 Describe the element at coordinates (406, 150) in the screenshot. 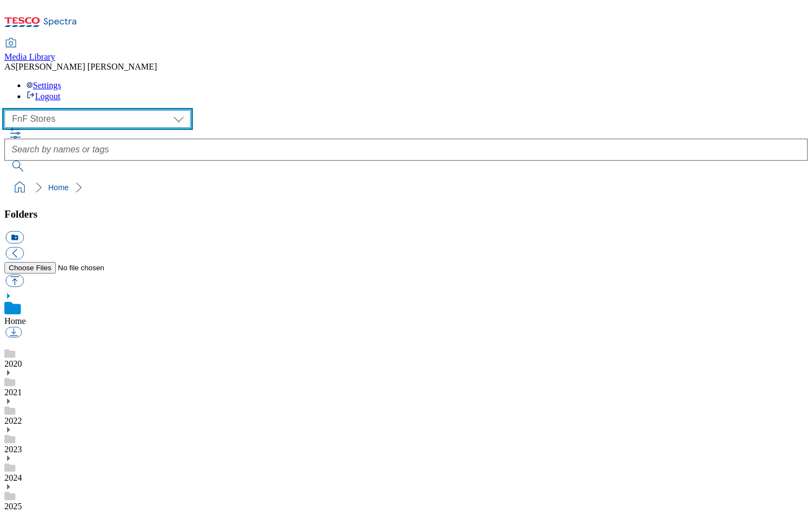

I see `input: Search by names or tags` at that location.